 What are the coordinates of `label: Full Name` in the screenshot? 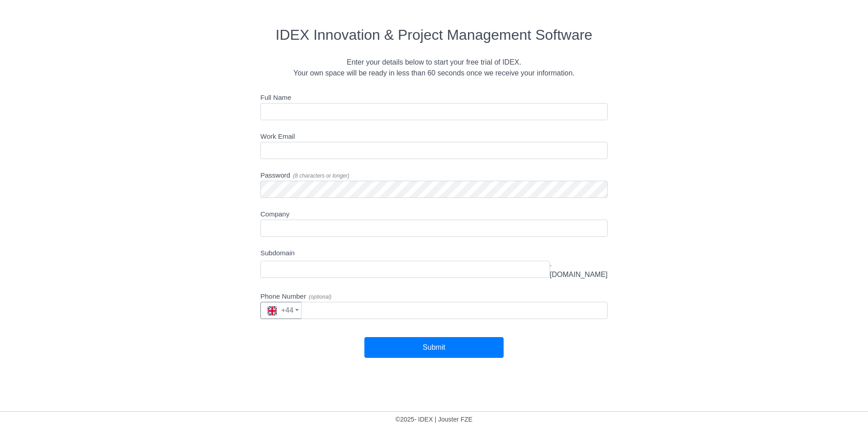 It's located at (276, 97).